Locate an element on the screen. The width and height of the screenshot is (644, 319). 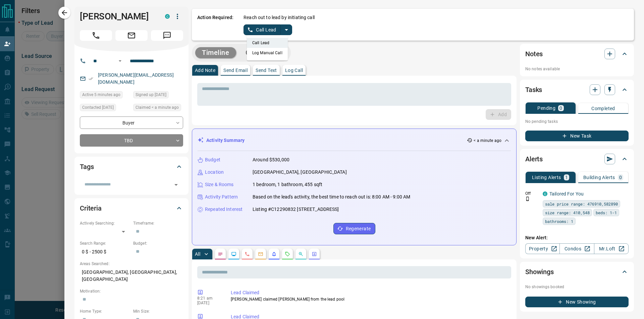
p: Add Note is located at coordinates (205, 70).